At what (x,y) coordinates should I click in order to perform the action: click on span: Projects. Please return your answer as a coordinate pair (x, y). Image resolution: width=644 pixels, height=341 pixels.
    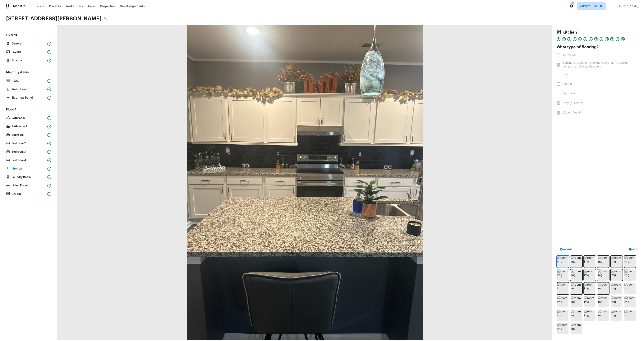
    Looking at the image, I should click on (55, 6).